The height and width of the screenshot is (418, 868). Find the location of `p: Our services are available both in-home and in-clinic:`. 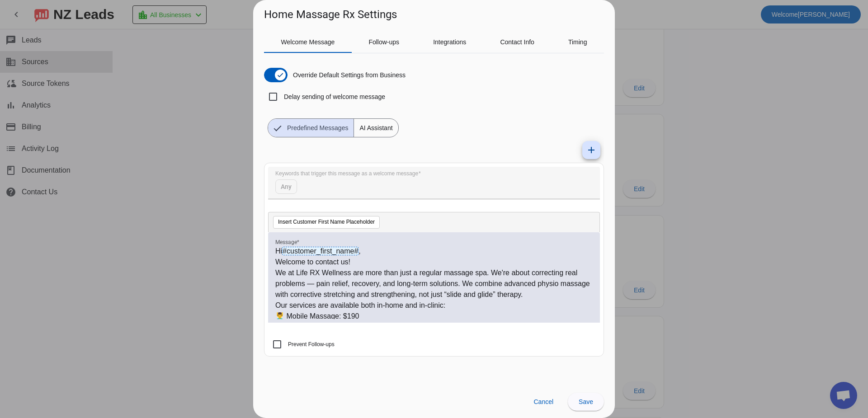

p: Our services are available both in-home and in-clinic: is located at coordinates (434, 305).